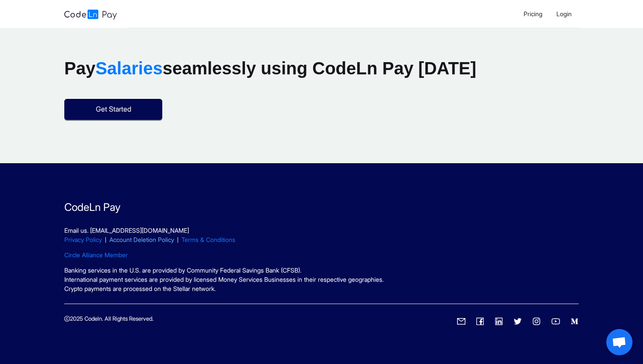 Image resolution: width=643 pixels, height=364 pixels. What do you see at coordinates (574, 321) in the screenshot?
I see `span: medium` at bounding box center [574, 321].